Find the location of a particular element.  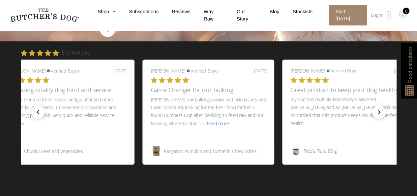

a: Login is located at coordinates (380, 15).